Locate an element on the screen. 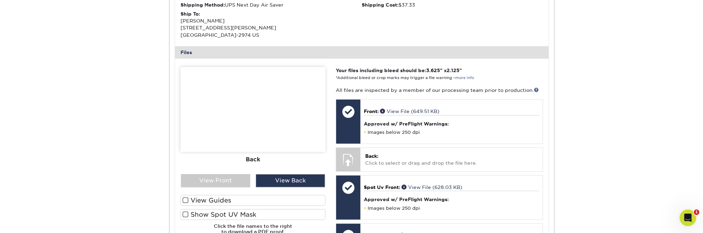 The width and height of the screenshot is (703, 233). div: Back is located at coordinates (253, 159).